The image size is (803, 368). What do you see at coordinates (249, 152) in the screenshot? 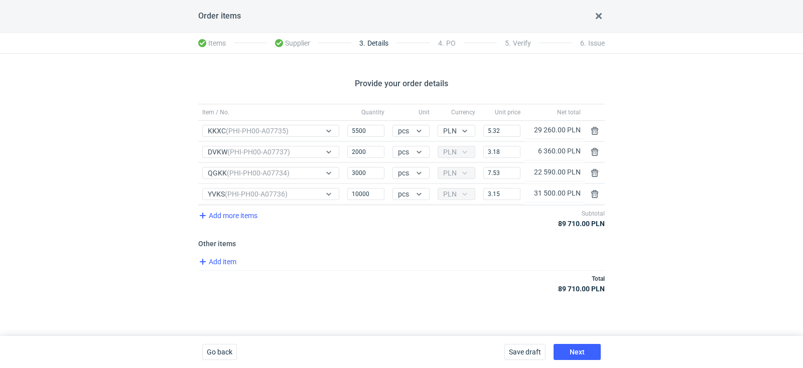
I see `span: DVKW` at bounding box center [249, 152].